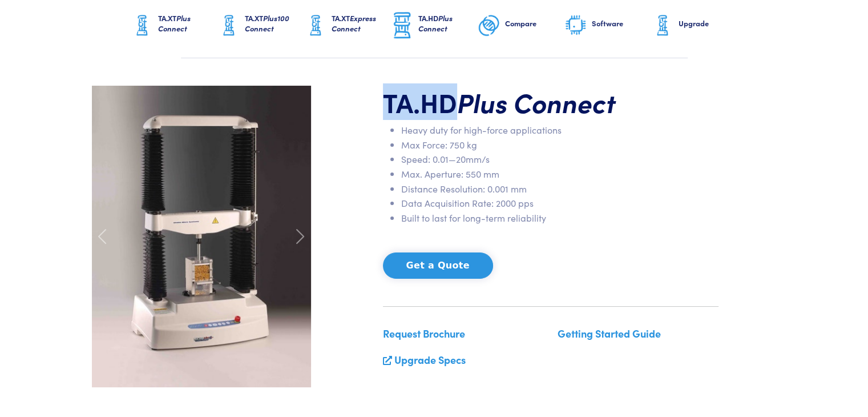 The image size is (868, 417). What do you see at coordinates (402, 25) in the screenshot?
I see `img: ta-hd-graphic.png` at bounding box center [402, 25].